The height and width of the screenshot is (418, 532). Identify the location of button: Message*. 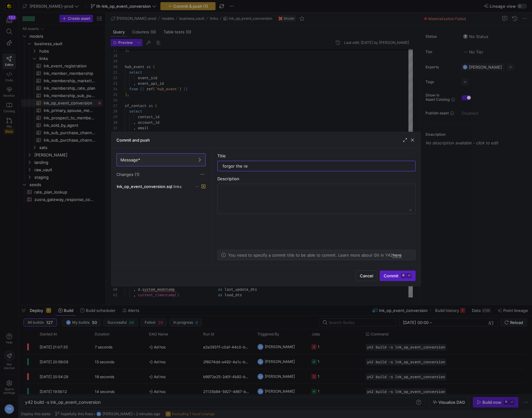
(161, 160).